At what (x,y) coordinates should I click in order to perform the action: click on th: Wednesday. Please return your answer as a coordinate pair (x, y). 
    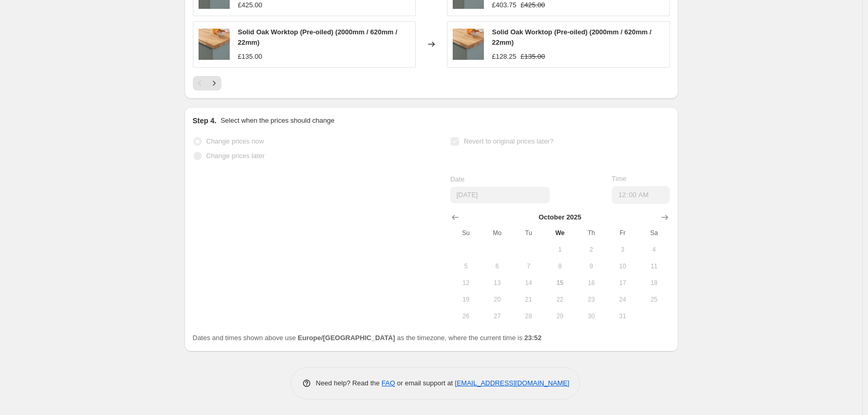
    Looking at the image, I should click on (559, 233).